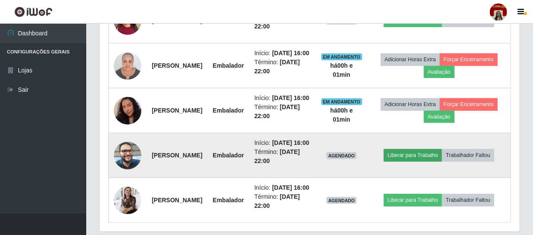  What do you see at coordinates (128, 155) in the screenshot?
I see `img: 1755090695387.jpeg` at bounding box center [128, 155].